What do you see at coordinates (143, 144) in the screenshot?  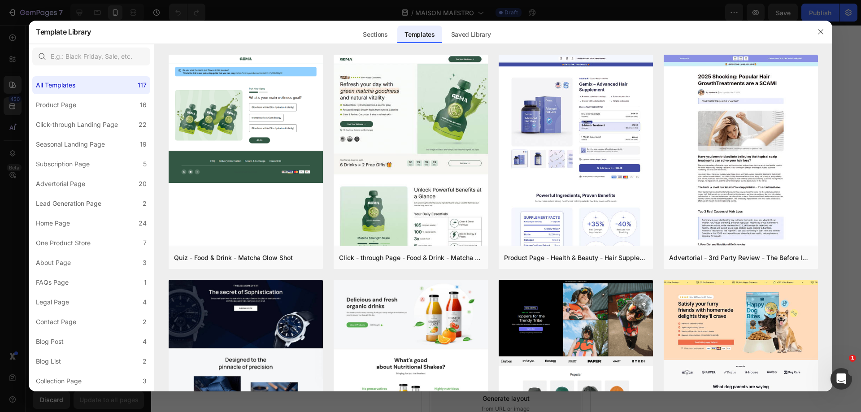 I see `div: 19` at bounding box center [143, 144].